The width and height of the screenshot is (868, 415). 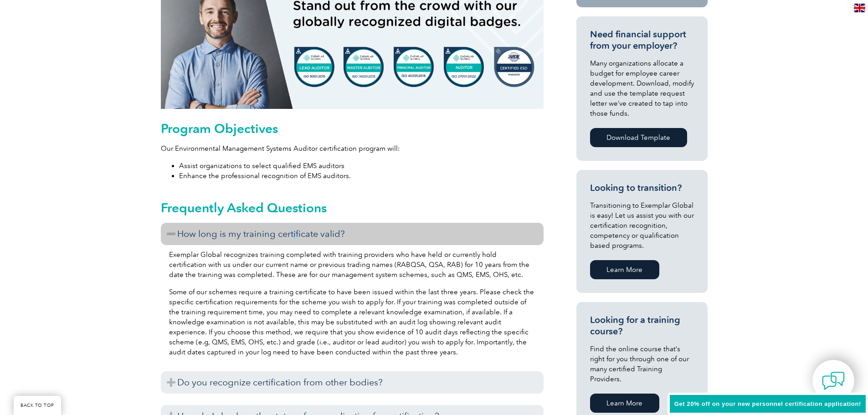 What do you see at coordinates (353, 208) in the screenshot?
I see `h2: Frequently Asked Questions` at bounding box center [353, 208].